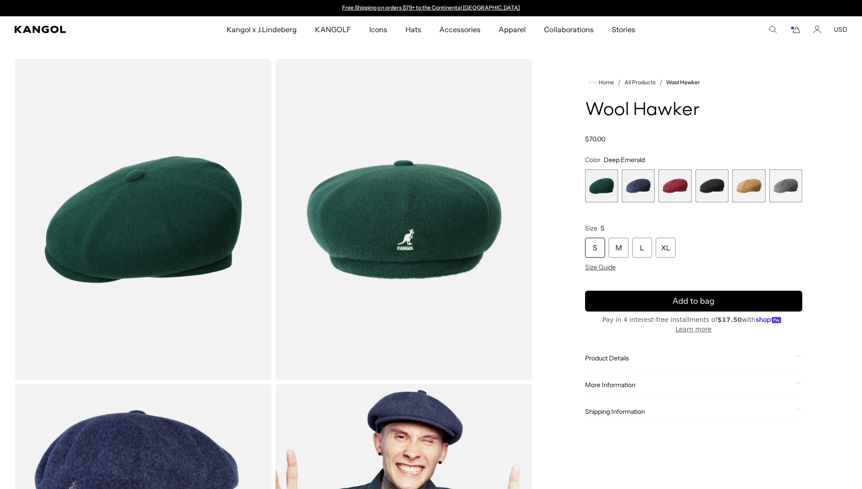 This screenshot has height=489, width=862. What do you see at coordinates (600, 267) in the screenshot?
I see `span: Size Guide` at bounding box center [600, 267].